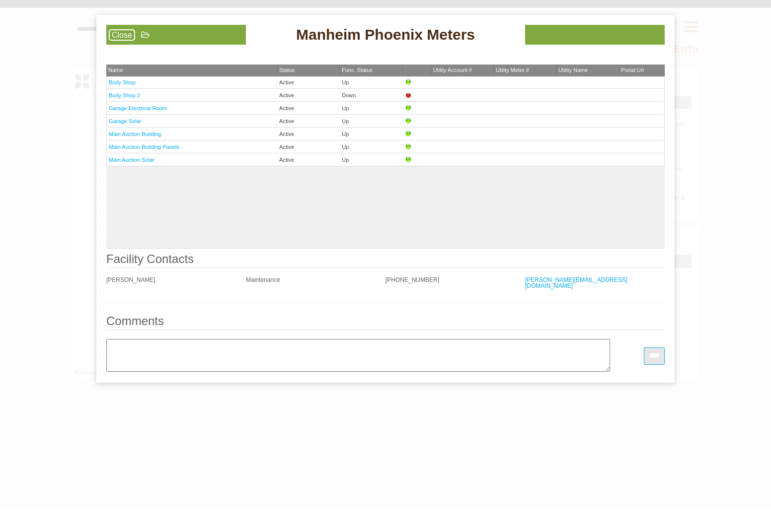 This screenshot has height=532, width=771. I want to click on span: Maintenance, so click(262, 280).